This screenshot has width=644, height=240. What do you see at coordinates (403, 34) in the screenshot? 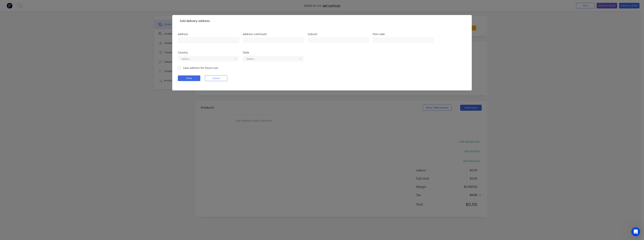
I see `div: Post code` at bounding box center [403, 34].